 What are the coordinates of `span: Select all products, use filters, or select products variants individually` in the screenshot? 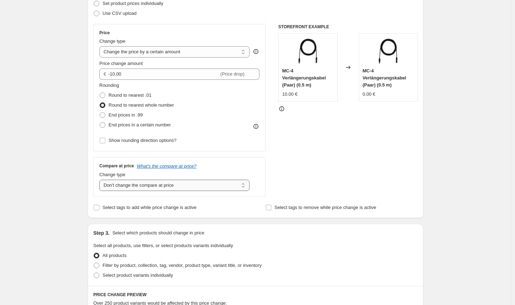 It's located at (163, 246).